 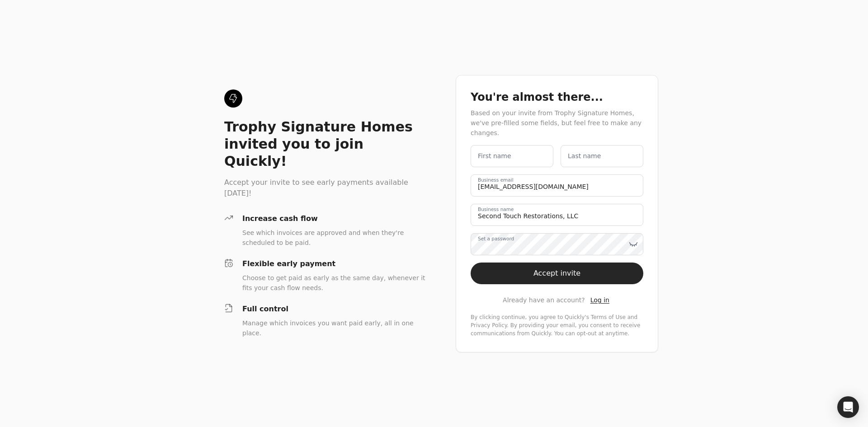 I want to click on div: Full control, so click(x=335, y=309).